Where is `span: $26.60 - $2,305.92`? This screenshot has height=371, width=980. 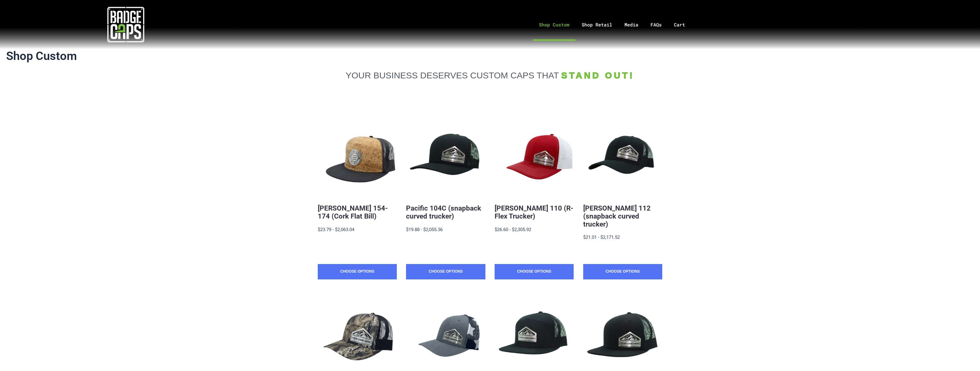 span: $26.60 - $2,305.92 is located at coordinates (513, 229).